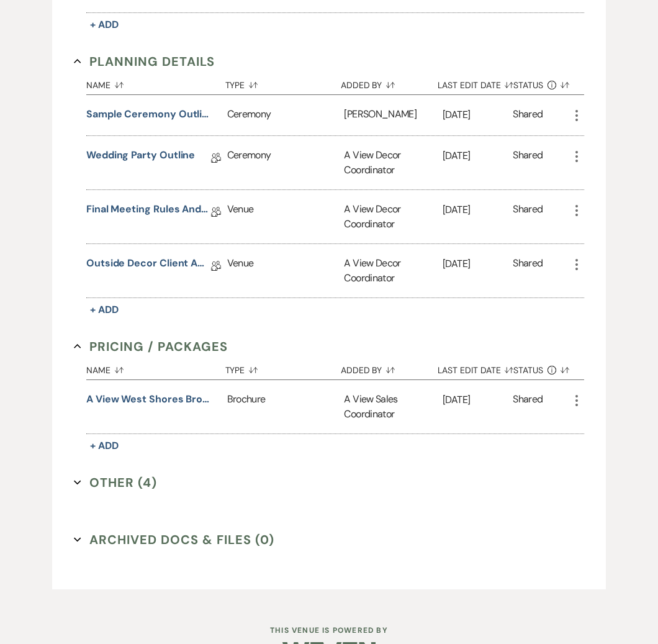  Describe the element at coordinates (141, 157) in the screenshot. I see `a: Wedding Party Outline` at that location.